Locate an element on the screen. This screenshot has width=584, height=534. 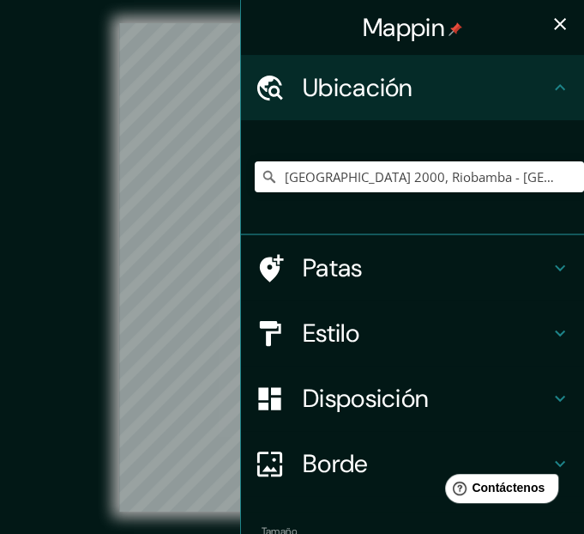
font: Contáctenos is located at coordinates (76, 21).